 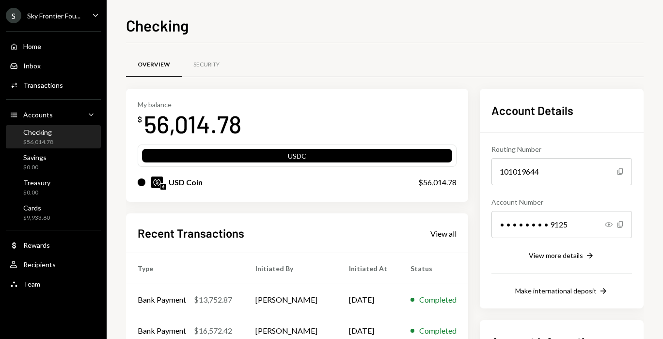 I want to click on div: Routing Number, so click(x=562, y=149).